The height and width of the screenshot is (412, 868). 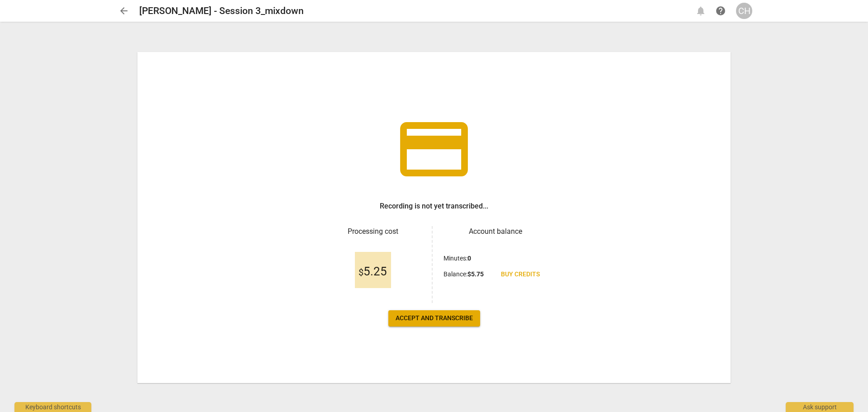 I want to click on span: credit_card, so click(x=434, y=149).